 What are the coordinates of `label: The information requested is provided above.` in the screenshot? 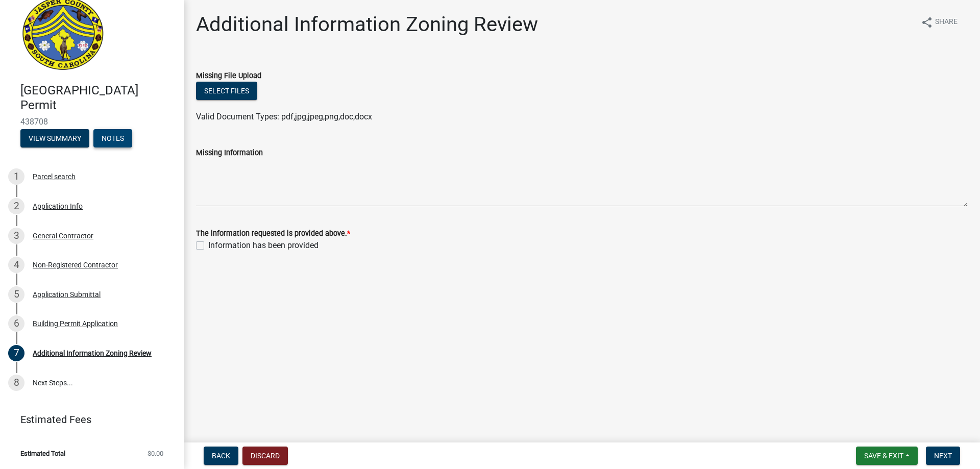 It's located at (273, 234).